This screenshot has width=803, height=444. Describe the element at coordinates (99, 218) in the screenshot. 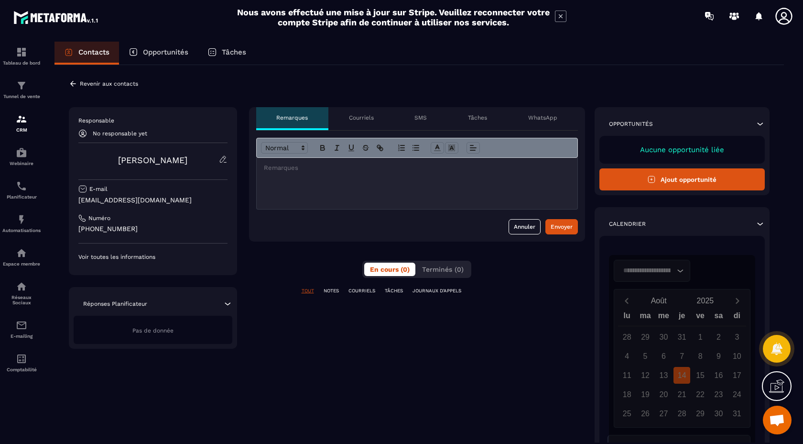

I see `p: Numéro` at that location.